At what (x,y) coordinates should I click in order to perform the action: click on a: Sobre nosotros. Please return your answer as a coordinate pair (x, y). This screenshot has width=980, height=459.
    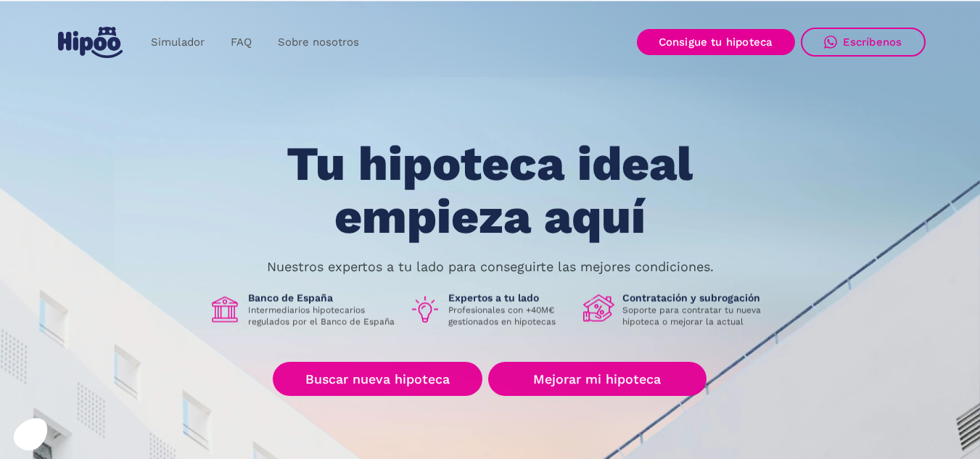
    Looking at the image, I should click on (319, 42).